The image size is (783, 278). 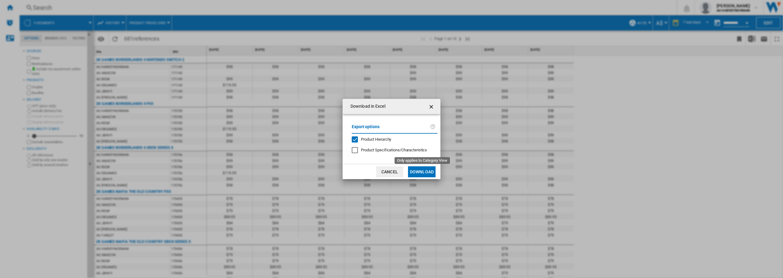 What do you see at coordinates (394, 150) in the screenshot?
I see `span: Product Specifications/Characteristics` at bounding box center [394, 150].